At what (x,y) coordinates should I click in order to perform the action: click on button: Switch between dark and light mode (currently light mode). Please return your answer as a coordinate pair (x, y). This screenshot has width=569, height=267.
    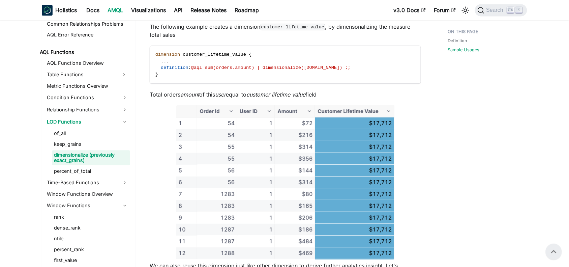
    Looking at the image, I should click on (466, 10).